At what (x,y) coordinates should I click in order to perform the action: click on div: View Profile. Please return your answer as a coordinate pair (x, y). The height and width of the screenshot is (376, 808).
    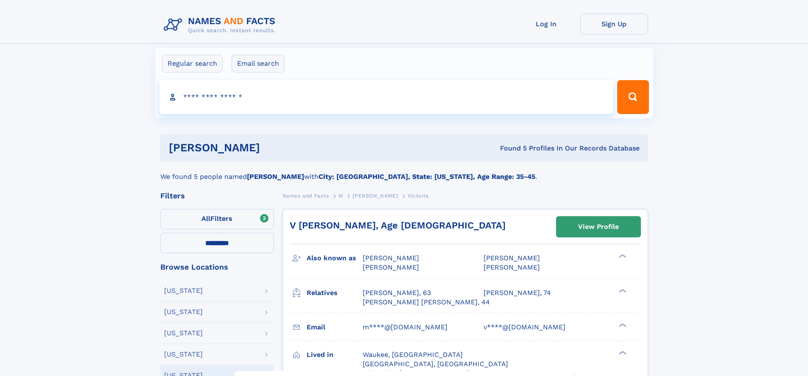
    Looking at the image, I should click on (598, 227).